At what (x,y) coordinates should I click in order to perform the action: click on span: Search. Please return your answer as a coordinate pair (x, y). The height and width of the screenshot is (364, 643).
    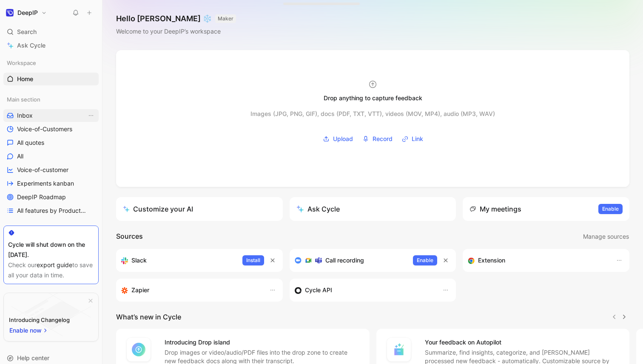
    Looking at the image, I should click on (27, 32).